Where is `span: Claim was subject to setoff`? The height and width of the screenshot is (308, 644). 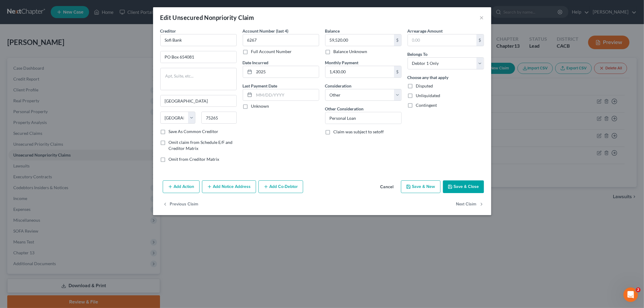 span: Claim was subject to setoff is located at coordinates (359, 132).